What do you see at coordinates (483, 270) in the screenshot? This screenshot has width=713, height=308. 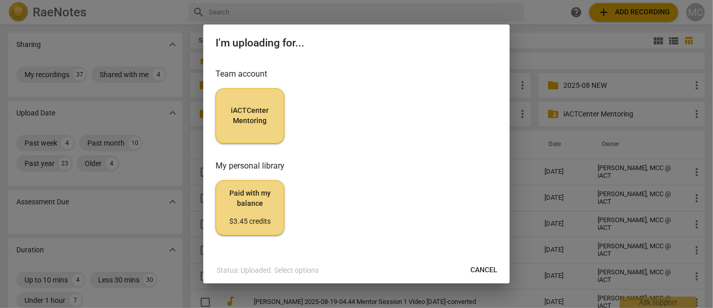 I see `span: Cancel` at bounding box center [483, 270].